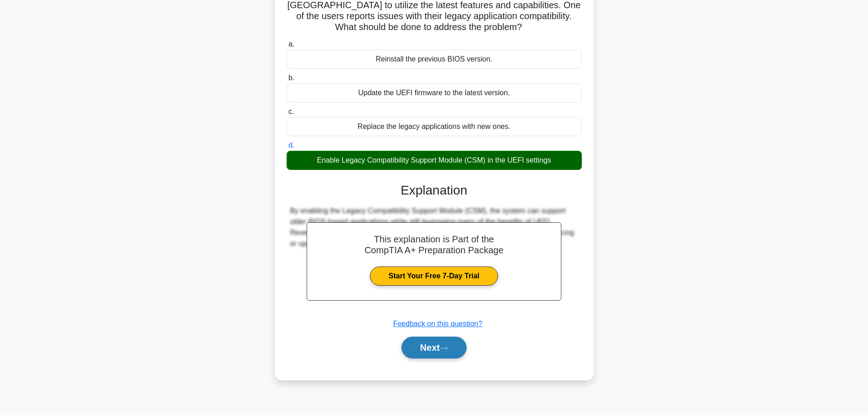  What do you see at coordinates (434, 191) in the screenshot?
I see `h3: Explanation` at bounding box center [434, 191].